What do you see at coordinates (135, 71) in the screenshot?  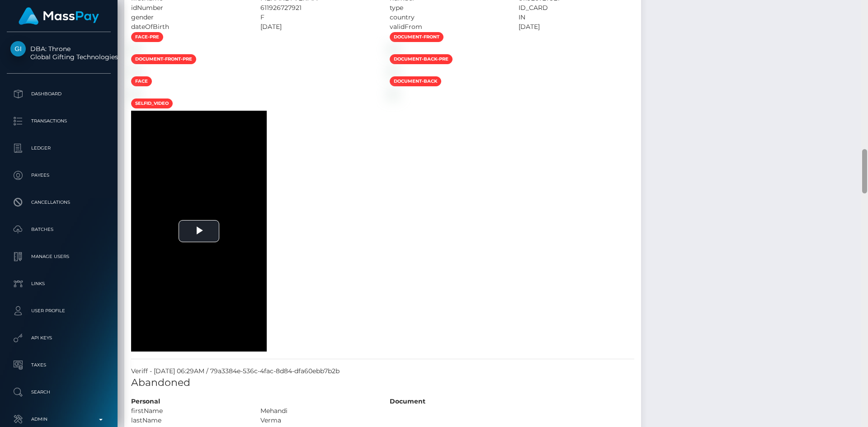 I see `img: 8bc1a0f0-8ced-4a36-ad0b-2edb85d97f1f` at bounding box center [135, 71].